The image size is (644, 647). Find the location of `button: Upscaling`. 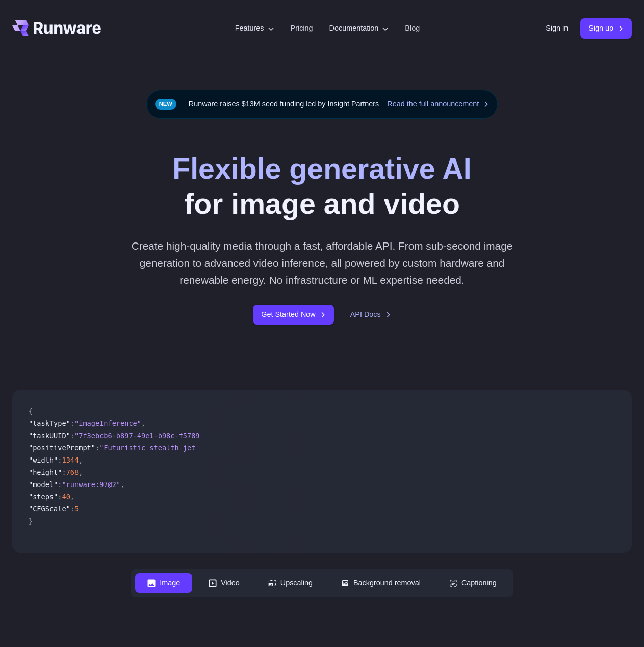

button: Upscaling is located at coordinates (291, 583).